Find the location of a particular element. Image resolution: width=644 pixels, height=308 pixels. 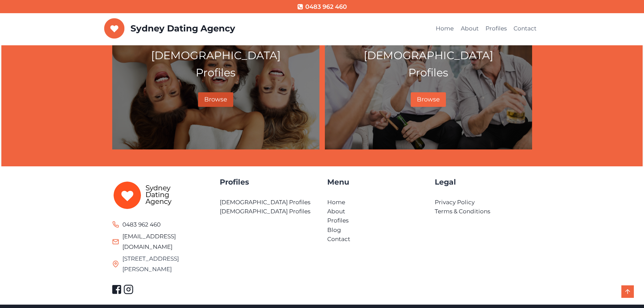

h4: Menu is located at coordinates (376, 182).